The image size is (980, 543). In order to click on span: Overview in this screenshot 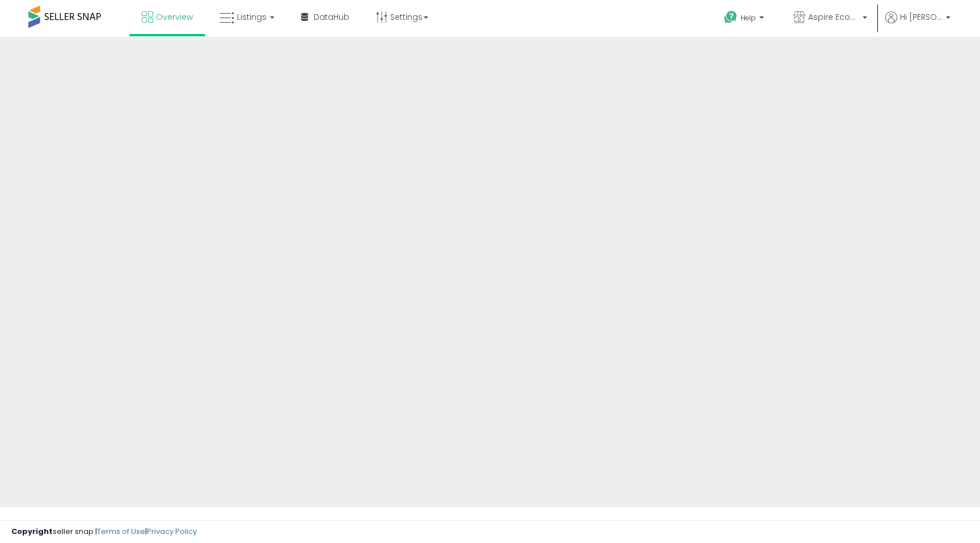, I will do `click(174, 17)`.